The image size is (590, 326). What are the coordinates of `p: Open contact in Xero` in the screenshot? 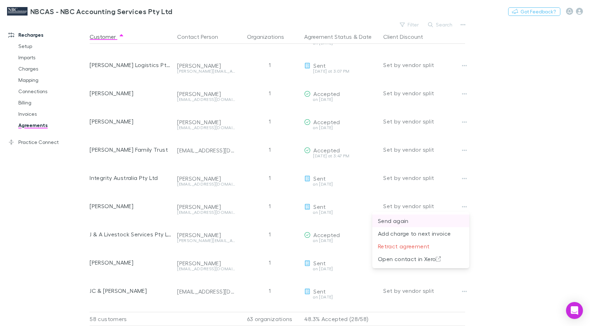 It's located at (421, 259).